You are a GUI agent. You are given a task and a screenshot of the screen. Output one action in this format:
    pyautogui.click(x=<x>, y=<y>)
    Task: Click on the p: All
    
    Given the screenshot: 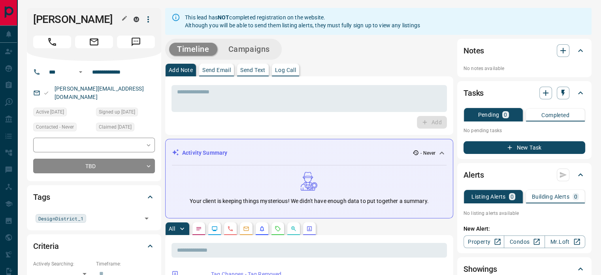 What is the action you would take?
    pyautogui.click(x=172, y=228)
    